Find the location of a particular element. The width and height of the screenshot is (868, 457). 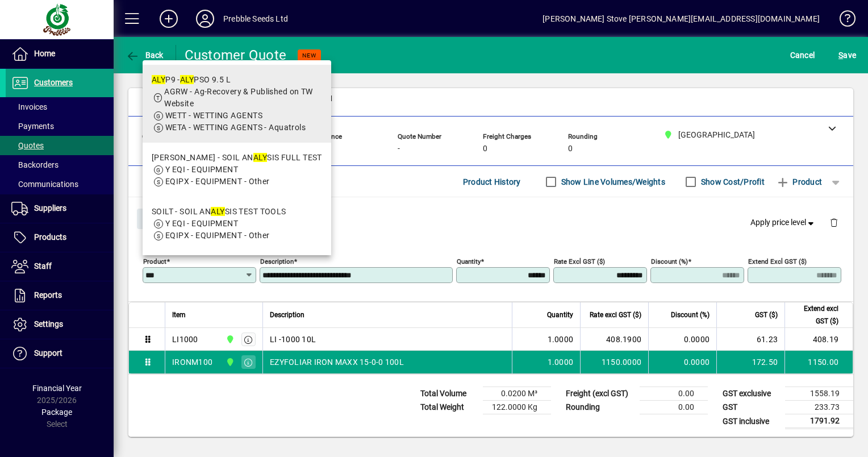

span: Product History is located at coordinates (492, 182).